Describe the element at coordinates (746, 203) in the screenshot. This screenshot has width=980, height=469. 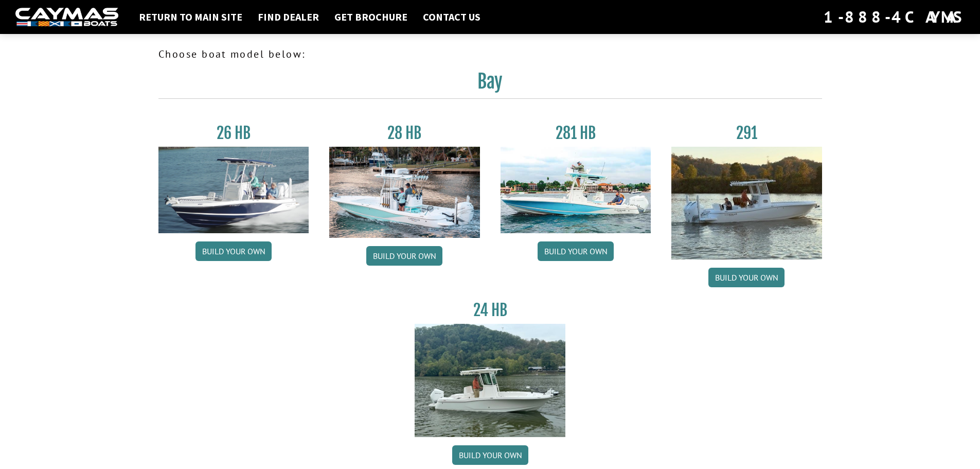
I see `img: 291_Thumbnail.jpg` at that location.